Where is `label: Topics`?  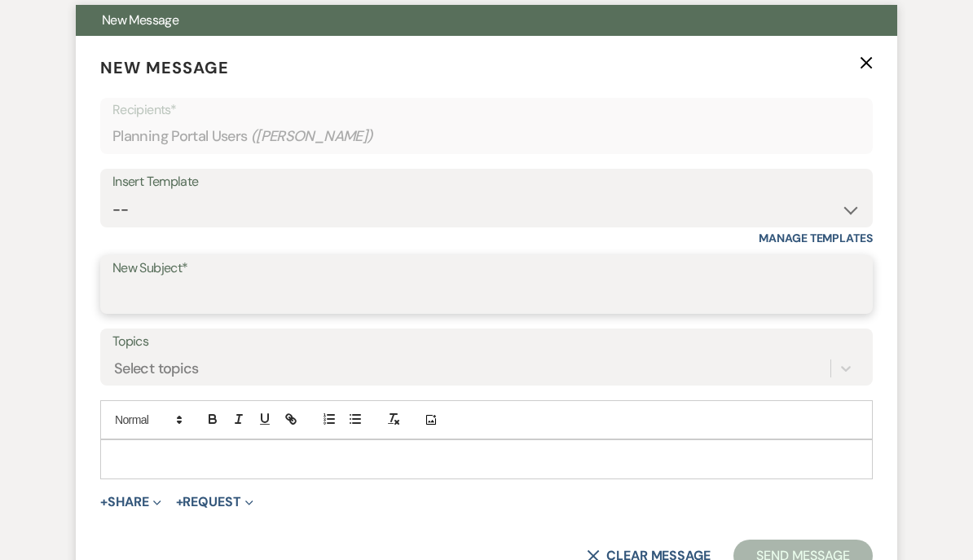
label: Topics is located at coordinates (486, 341).